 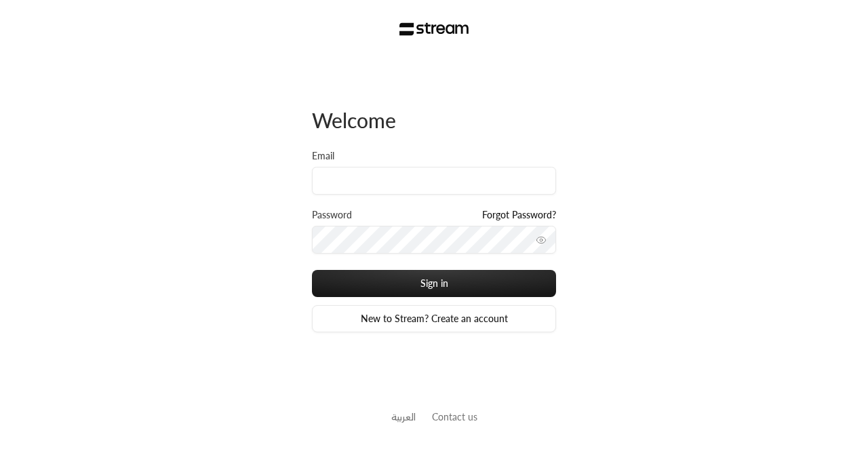 I want to click on img: Stream Logo, so click(x=434, y=29).